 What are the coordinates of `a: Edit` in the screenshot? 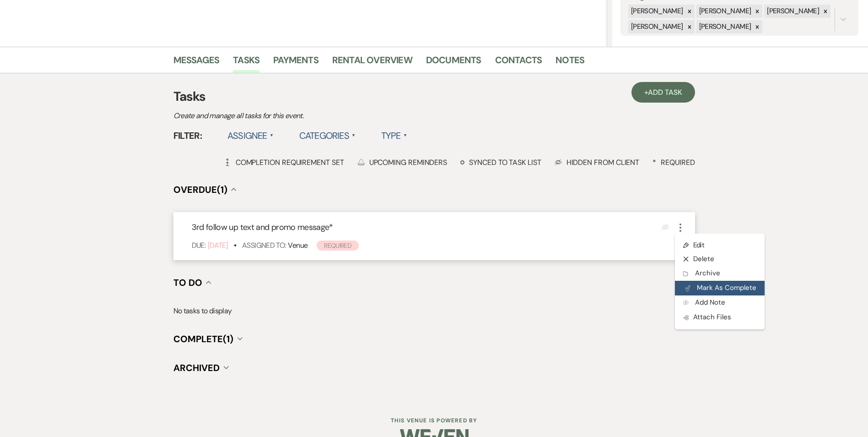 It's located at (720, 245).